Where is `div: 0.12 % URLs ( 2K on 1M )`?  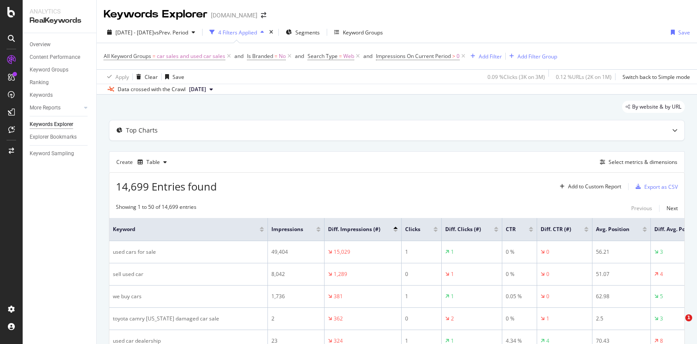
div: 0.12 % URLs ( 2K on 1M ) is located at coordinates (584, 77).